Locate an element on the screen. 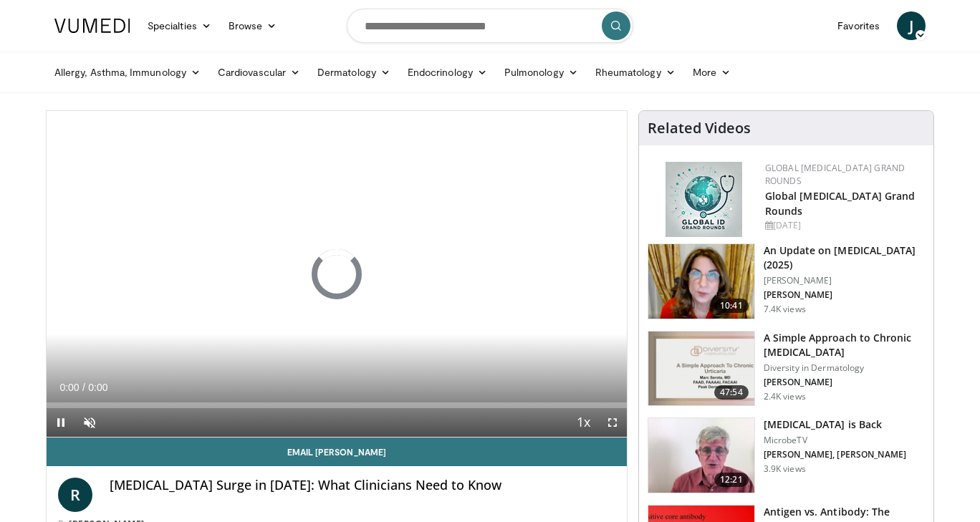  a: Allergy, Asthma, Immunology is located at coordinates (127, 73).